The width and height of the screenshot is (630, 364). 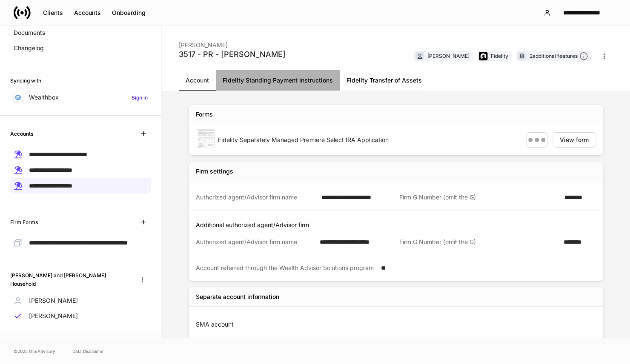 What do you see at coordinates (575, 140) in the screenshot?
I see `div: View form` at bounding box center [575, 140].